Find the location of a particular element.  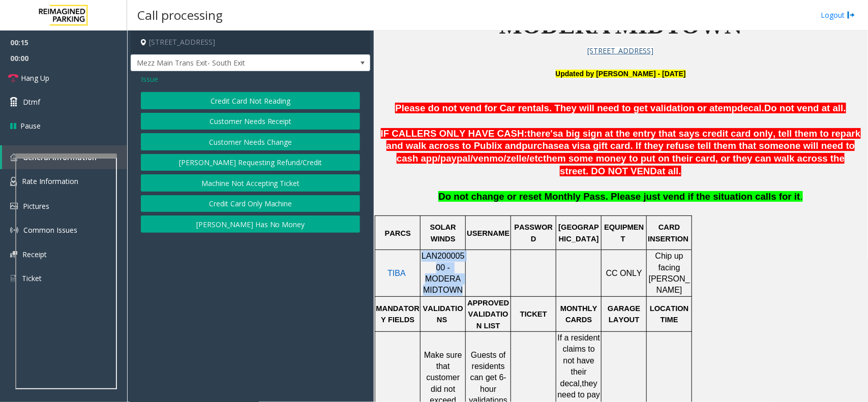

span: PARCS is located at coordinates (398, 233).